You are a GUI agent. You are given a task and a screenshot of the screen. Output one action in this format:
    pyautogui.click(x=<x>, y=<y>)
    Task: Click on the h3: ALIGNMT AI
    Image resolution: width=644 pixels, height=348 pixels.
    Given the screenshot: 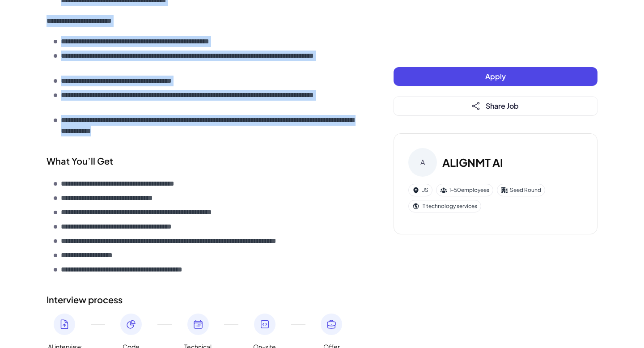 What is the action you would take?
    pyautogui.click(x=473, y=163)
    